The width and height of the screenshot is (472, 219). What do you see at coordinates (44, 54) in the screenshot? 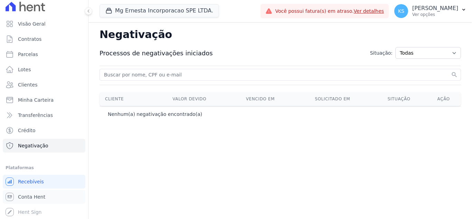
I see `a: Parcelas` at bounding box center [44, 54].